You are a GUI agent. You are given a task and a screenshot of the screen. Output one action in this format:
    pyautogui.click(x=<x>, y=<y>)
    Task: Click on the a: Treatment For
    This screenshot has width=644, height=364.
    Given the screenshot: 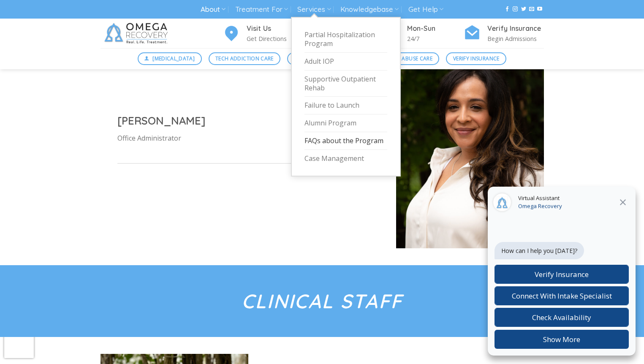 What is the action you would take?
    pyautogui.click(x=262, y=9)
    